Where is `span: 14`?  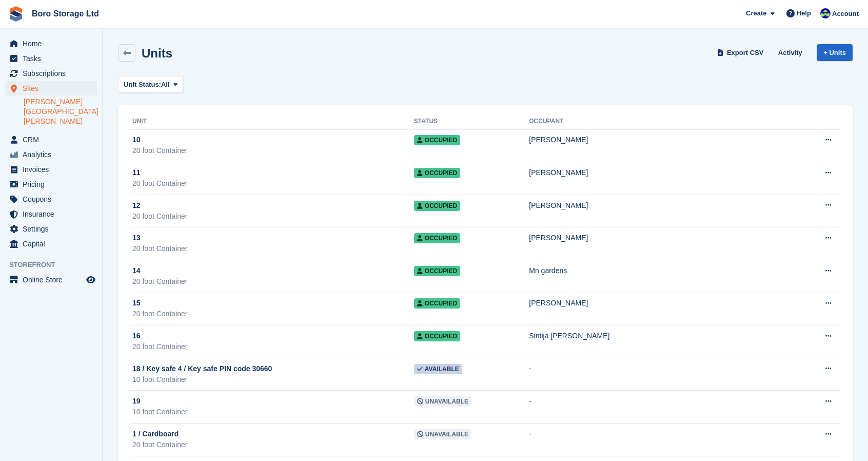 span: 14 is located at coordinates (136, 270).